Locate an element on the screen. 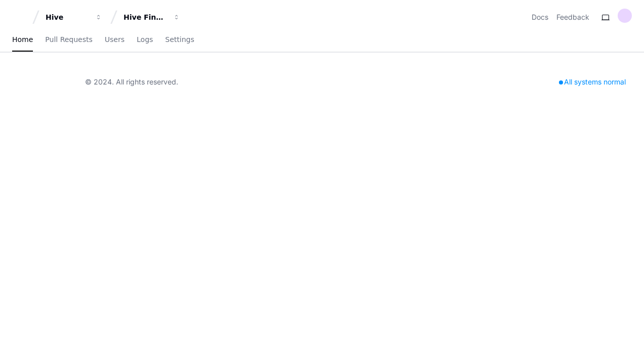 The width and height of the screenshot is (644, 341). a: Docs is located at coordinates (540, 17).